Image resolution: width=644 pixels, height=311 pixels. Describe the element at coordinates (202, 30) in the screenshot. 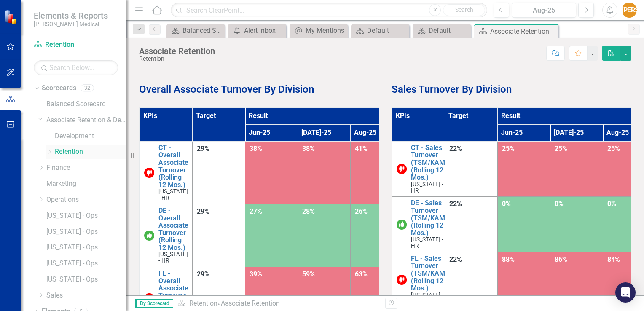

I see `div: Balanced Scorecard Welcome Page` at that location.